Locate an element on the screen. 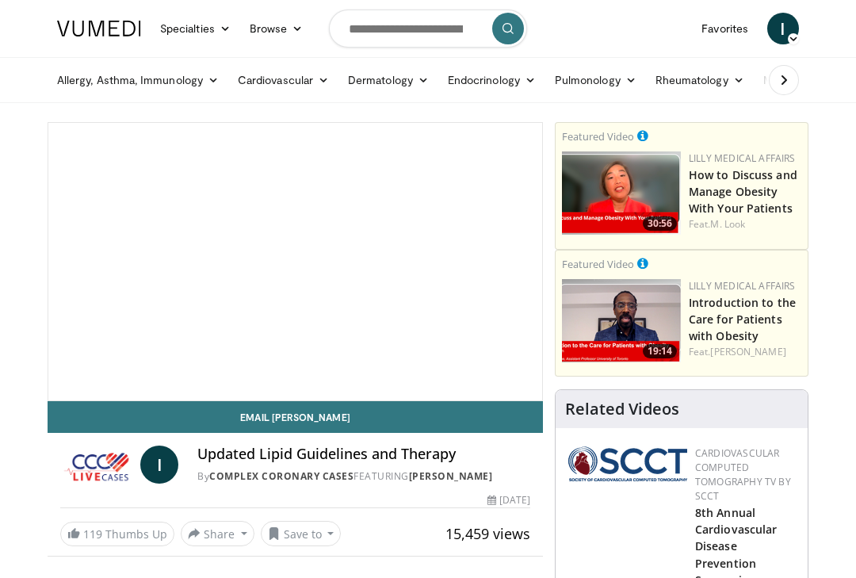 The height and width of the screenshot is (578, 856). a: Rheumatology is located at coordinates (700, 80).